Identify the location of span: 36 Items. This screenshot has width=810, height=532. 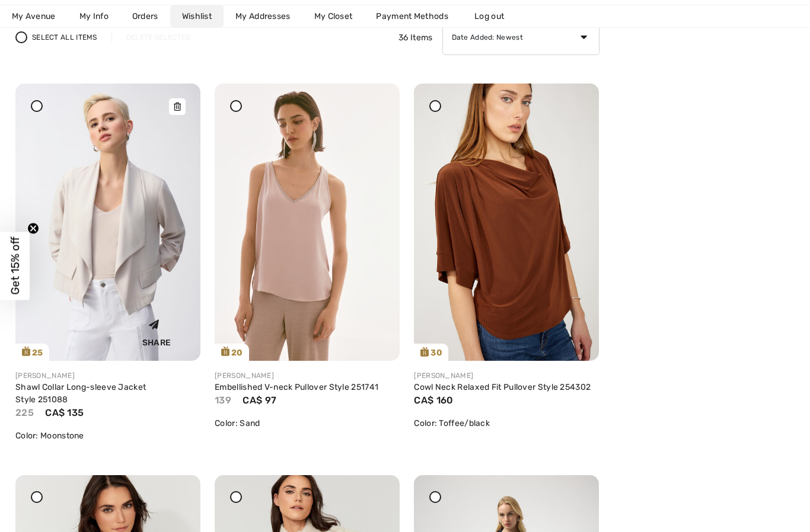
(415, 37).